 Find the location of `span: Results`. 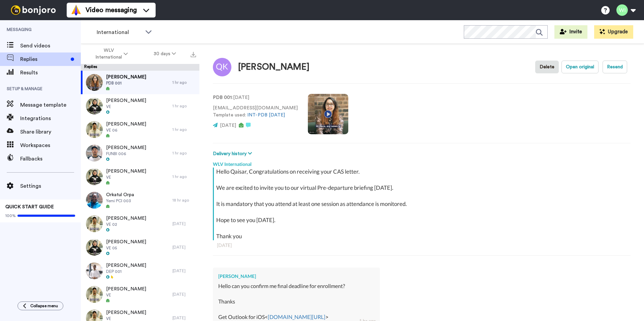

span: Results is located at coordinates (50, 73).